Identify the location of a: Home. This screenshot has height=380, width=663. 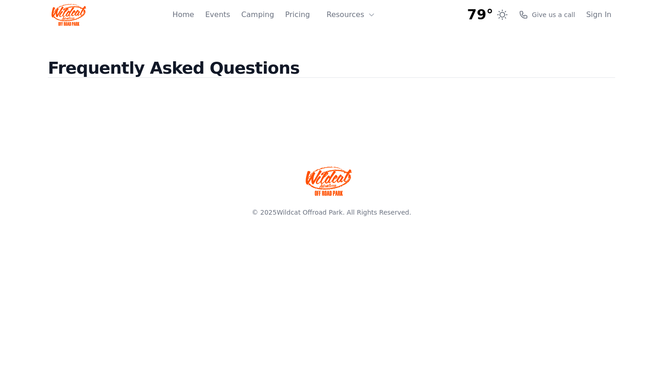
(183, 15).